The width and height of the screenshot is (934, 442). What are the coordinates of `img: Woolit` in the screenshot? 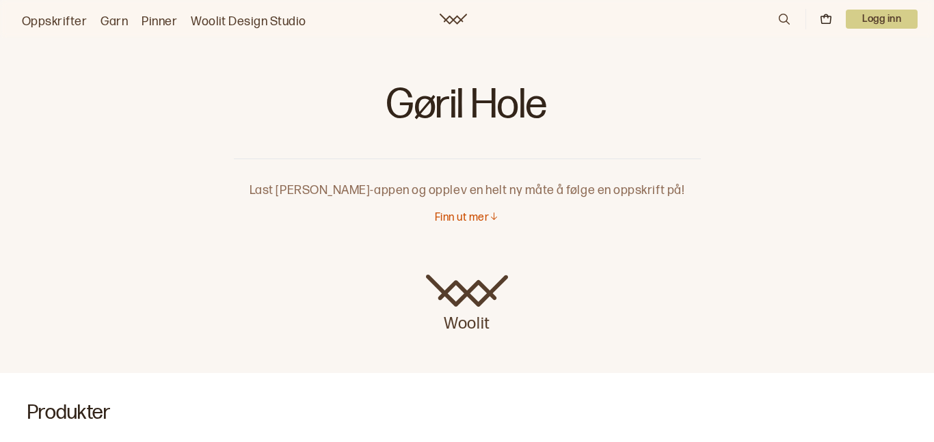 It's located at (467, 291).